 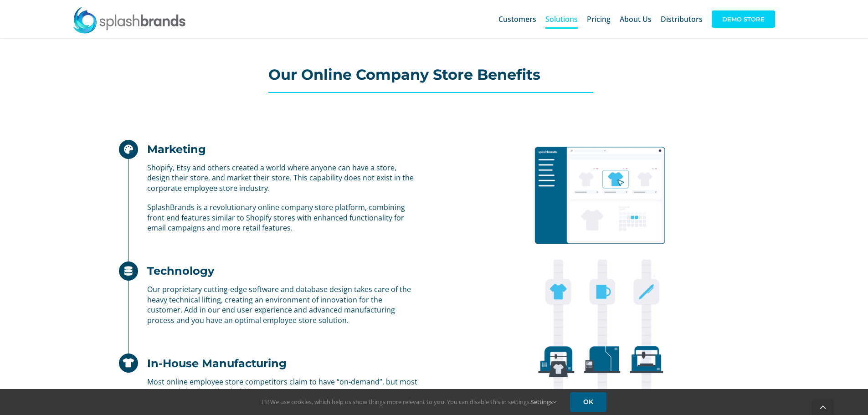 What do you see at coordinates (682, 19) in the screenshot?
I see `a: Distributors` at bounding box center [682, 19].